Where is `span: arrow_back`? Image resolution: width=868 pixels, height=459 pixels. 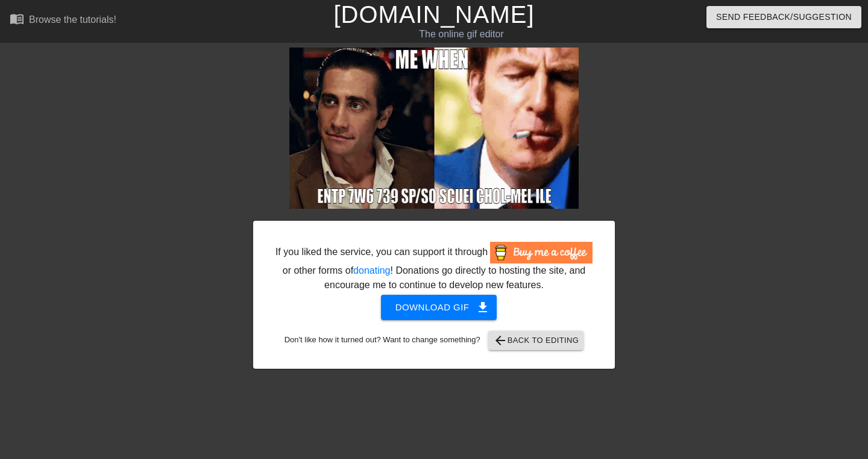
span: arrow_back is located at coordinates (500, 341).